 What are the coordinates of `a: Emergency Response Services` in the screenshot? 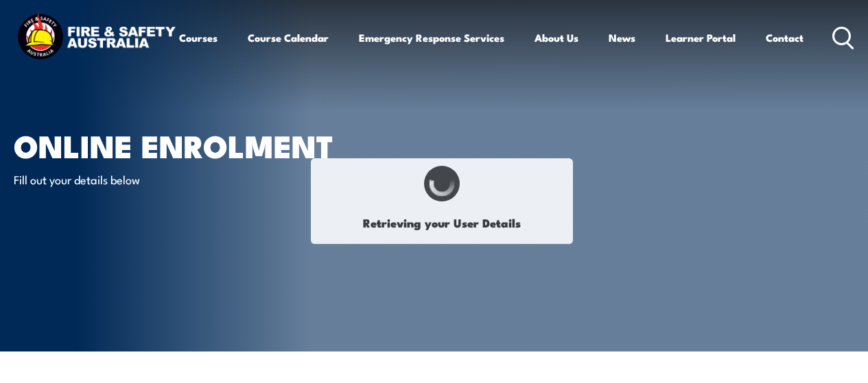 It's located at (431, 38).